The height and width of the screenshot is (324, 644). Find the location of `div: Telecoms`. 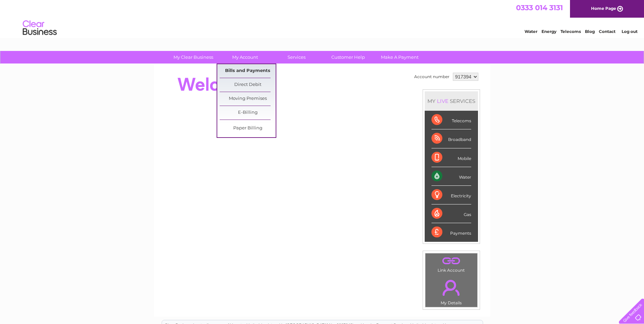

div: Telecoms is located at coordinates (451, 120).